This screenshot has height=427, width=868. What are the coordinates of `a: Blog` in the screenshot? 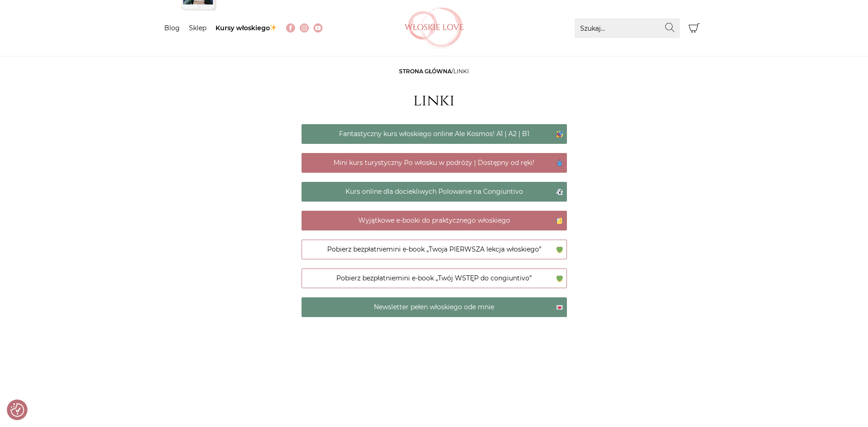 It's located at (172, 28).